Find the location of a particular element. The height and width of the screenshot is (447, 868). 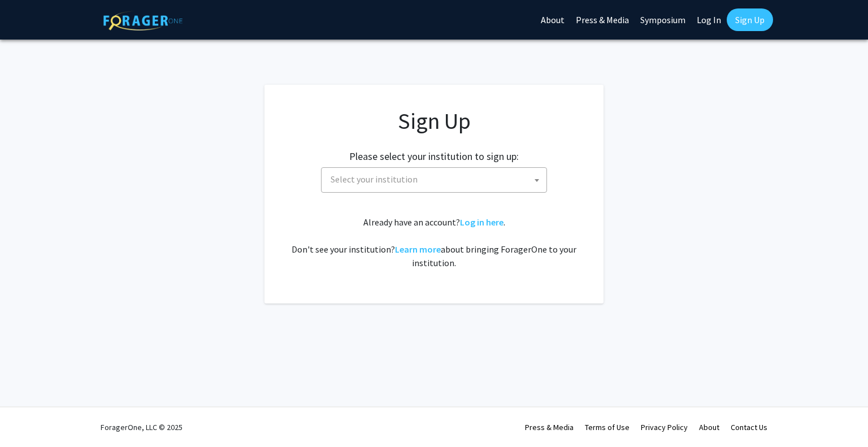

h2: Please select your institution to sign up: is located at coordinates (434, 157).